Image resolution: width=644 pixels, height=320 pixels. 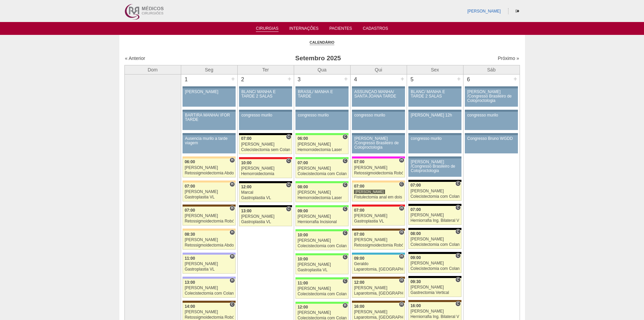 I want to click on a: Calendário, so click(x=322, y=42).